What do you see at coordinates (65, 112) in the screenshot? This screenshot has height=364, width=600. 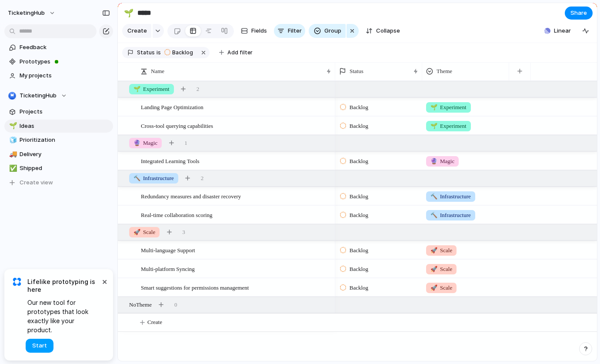 I see `span: Projects` at bounding box center [65, 112].